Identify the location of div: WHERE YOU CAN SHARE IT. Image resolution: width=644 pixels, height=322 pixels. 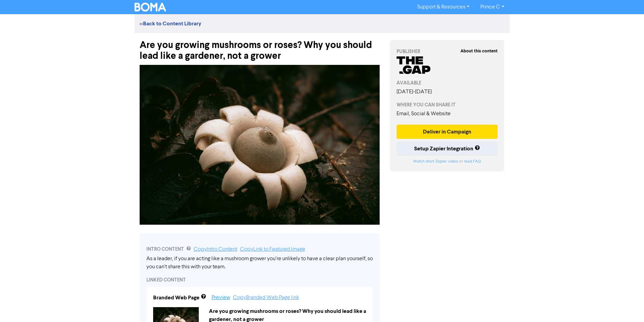
(448, 105).